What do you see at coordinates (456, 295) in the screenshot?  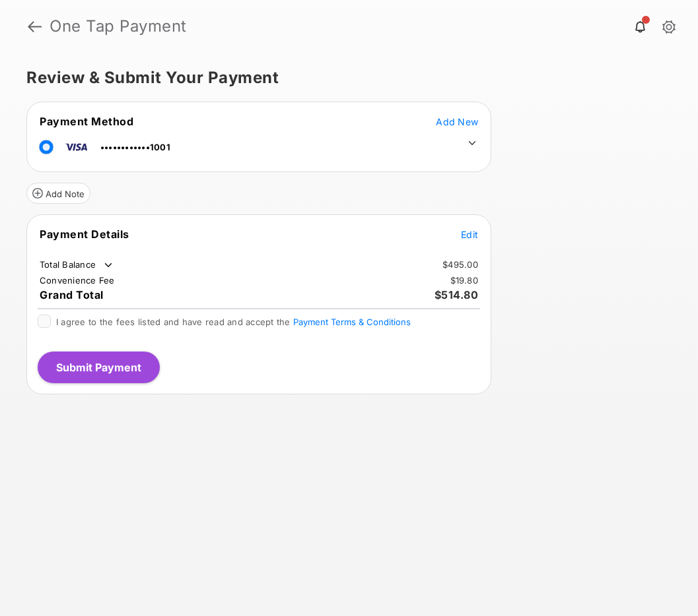 I see `span: $514.80` at bounding box center [456, 295].